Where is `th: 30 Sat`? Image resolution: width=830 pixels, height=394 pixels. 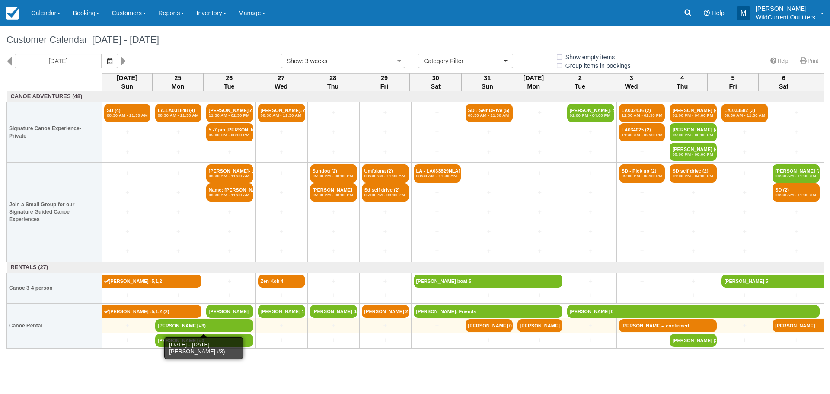
th: 30 Sat is located at coordinates (436, 82).